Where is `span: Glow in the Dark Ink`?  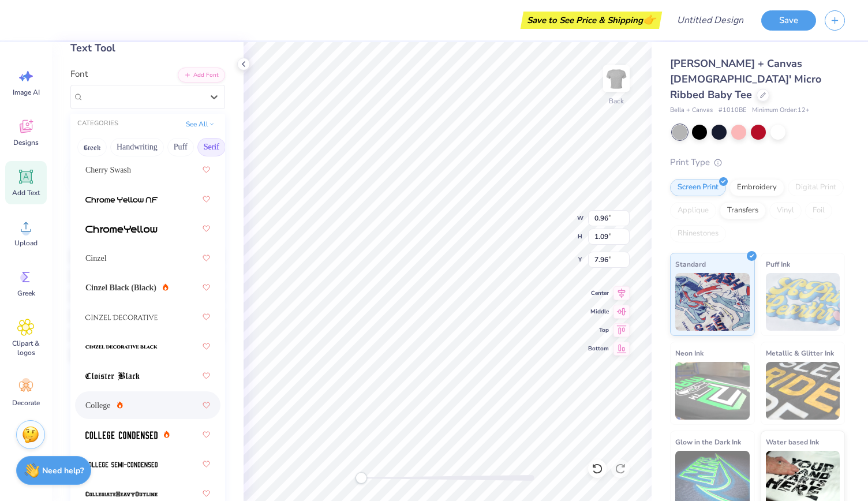
span: Glow in the Dark Ink is located at coordinates (708, 441).